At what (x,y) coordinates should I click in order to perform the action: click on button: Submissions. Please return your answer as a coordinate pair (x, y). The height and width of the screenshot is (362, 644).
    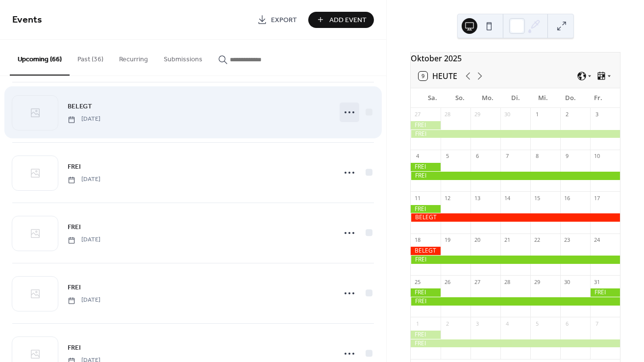
    Looking at the image, I should click on (183, 57).